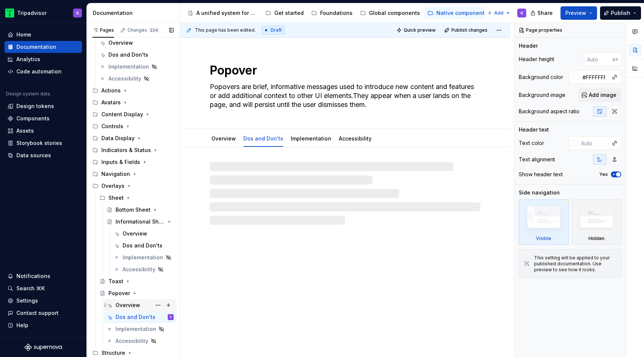 This screenshot has width=644, height=357. What do you see at coordinates (10, 13) in the screenshot?
I see `img: 0ed0e8b8-9446-497d-bad0-376821b19aa5.png` at bounding box center [10, 13].